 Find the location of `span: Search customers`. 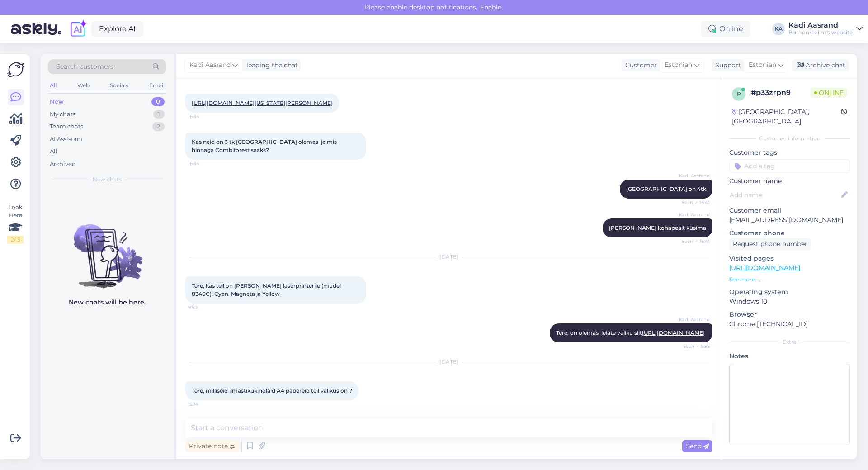

span: Search customers is located at coordinates (85, 67).